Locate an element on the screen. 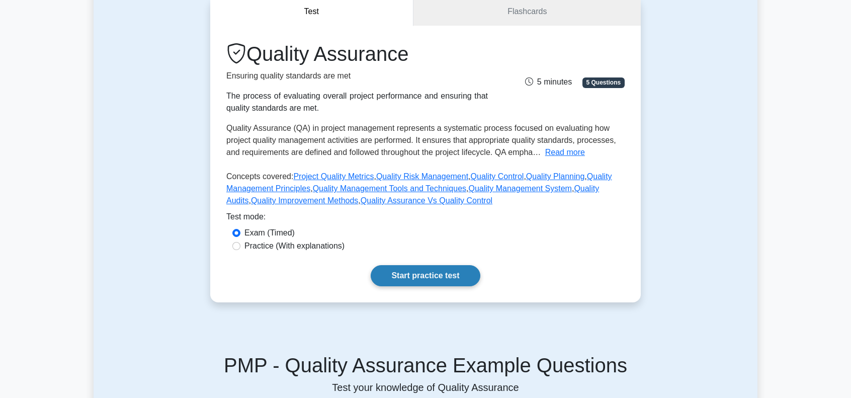  button: Read more is located at coordinates (565, 152).